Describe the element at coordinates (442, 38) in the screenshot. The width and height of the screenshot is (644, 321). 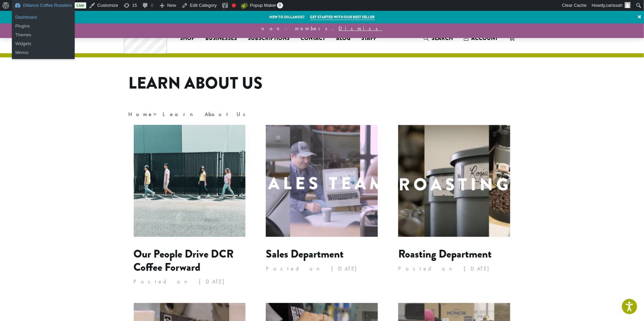
I see `span: Search` at that location.